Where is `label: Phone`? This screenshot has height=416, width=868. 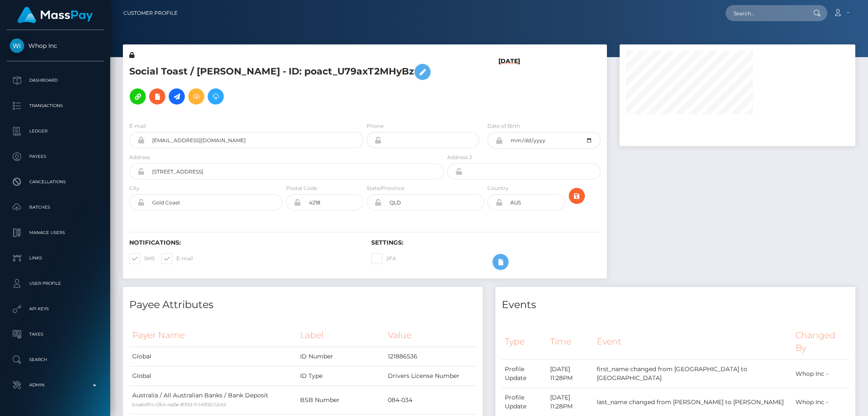 label: Phone is located at coordinates (376, 126).